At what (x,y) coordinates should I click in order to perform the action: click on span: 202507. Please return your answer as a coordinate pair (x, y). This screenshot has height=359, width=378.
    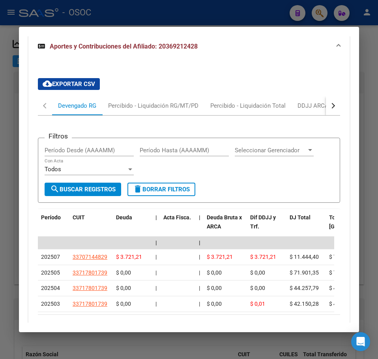
    Looking at the image, I should click on (51, 257).